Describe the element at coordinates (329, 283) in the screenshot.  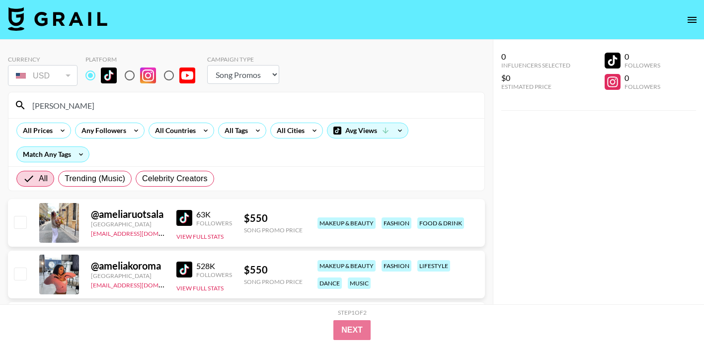
I see `div: dance` at that location.